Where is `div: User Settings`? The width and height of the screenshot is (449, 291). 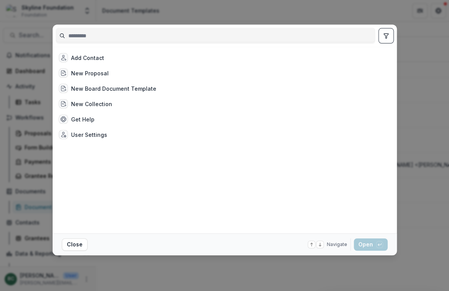
div: User Settings is located at coordinates (89, 134).